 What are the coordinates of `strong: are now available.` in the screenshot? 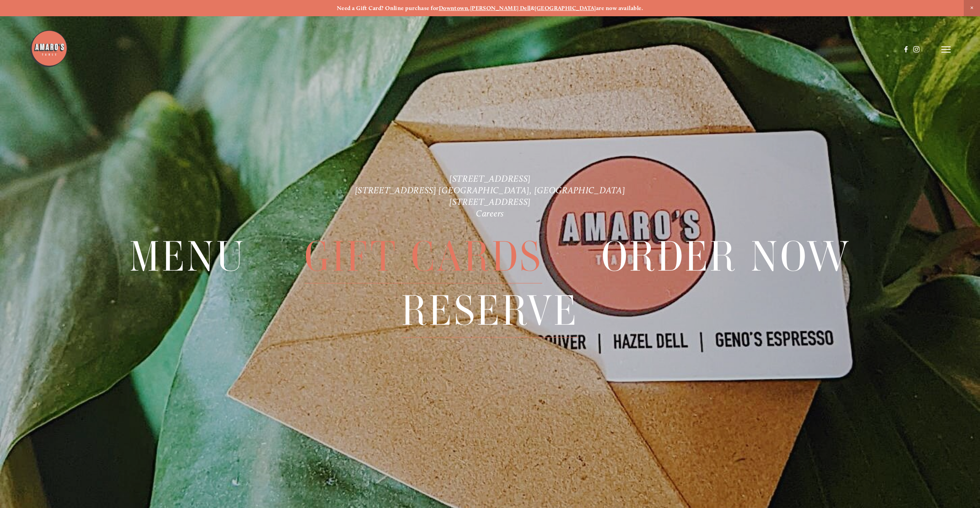 It's located at (620, 8).